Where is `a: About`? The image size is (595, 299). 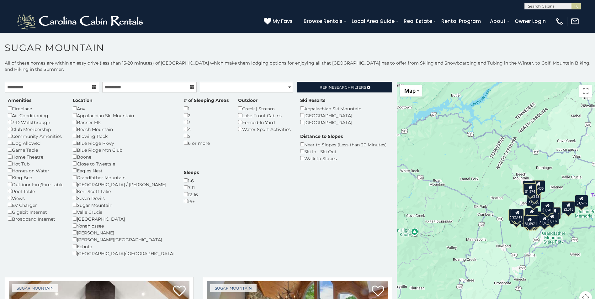
a: About is located at coordinates (497, 21).